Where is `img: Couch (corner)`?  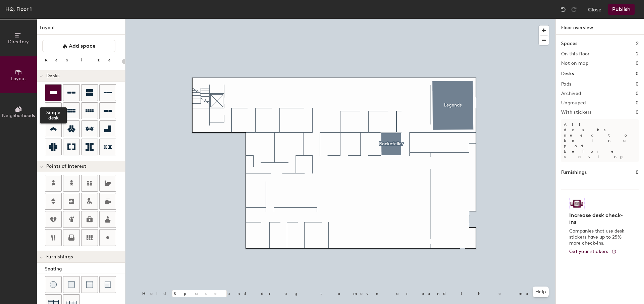
img: Couch (corner) is located at coordinates (108, 285).